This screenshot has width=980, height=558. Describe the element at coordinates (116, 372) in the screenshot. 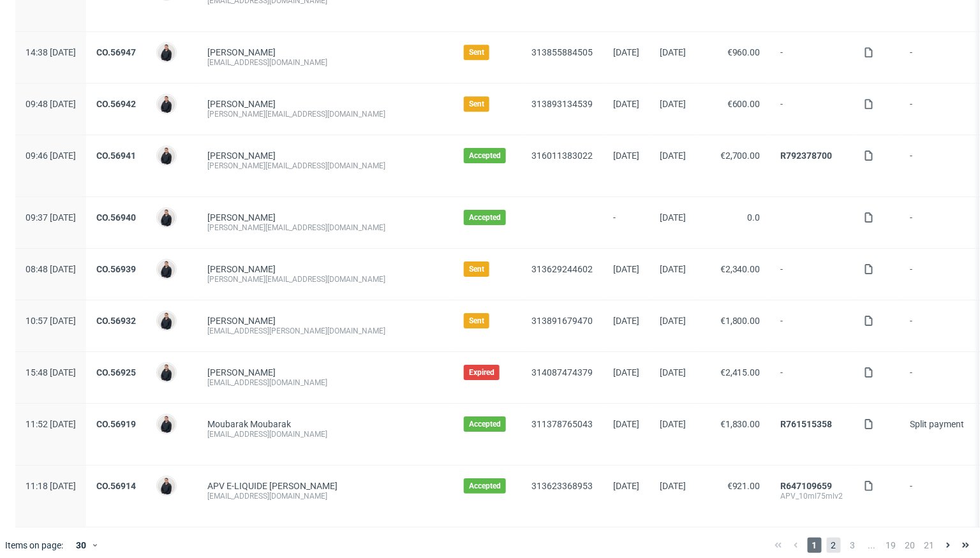

I see `a: CO.56925` at that location.